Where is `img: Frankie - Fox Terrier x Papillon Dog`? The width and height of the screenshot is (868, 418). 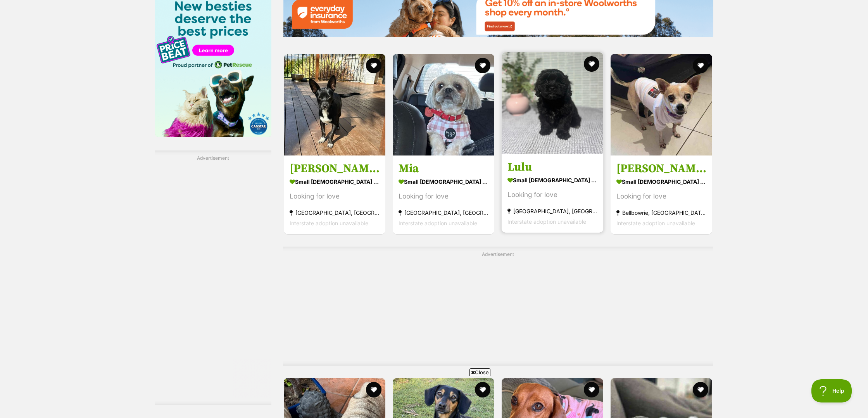
img: Frankie - Fox Terrier x Papillon Dog is located at coordinates (334, 105).